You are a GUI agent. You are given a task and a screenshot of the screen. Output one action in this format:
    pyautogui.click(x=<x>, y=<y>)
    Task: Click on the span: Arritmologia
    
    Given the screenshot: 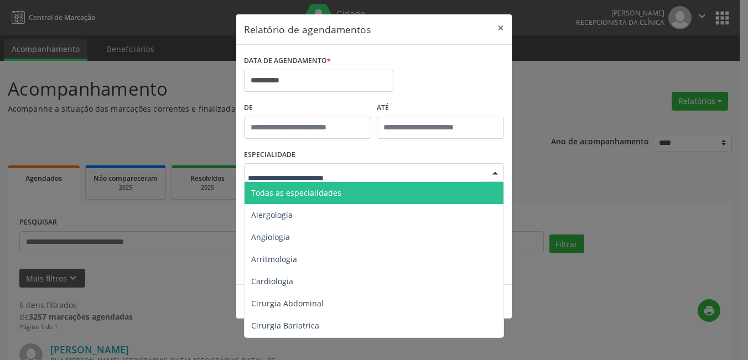 What is the action you would take?
    pyautogui.click(x=274, y=259)
    